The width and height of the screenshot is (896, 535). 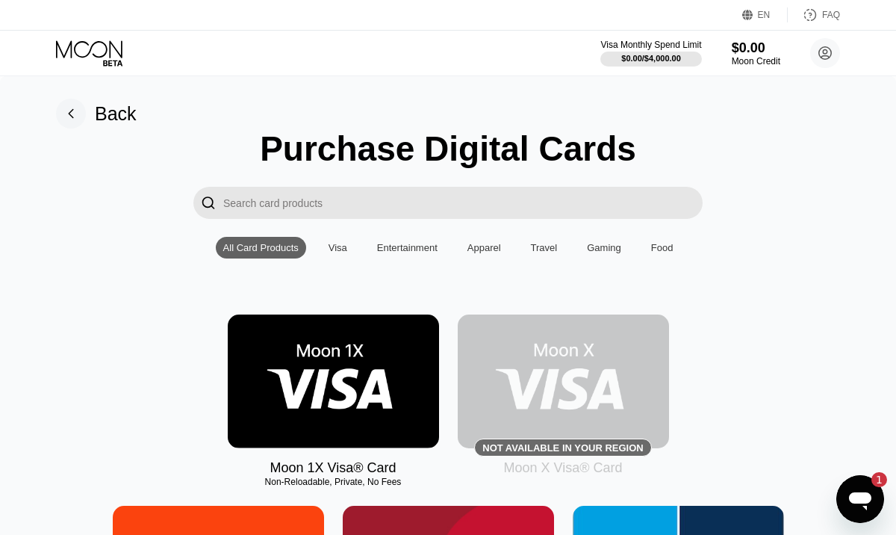 What do you see at coordinates (484, 247) in the screenshot?
I see `div: Apparel` at bounding box center [484, 247].